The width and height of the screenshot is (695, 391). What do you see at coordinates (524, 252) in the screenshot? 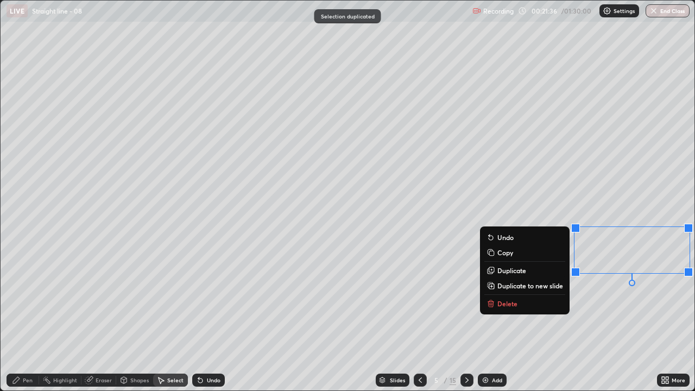
I see `button: Copy` at bounding box center [524, 252].